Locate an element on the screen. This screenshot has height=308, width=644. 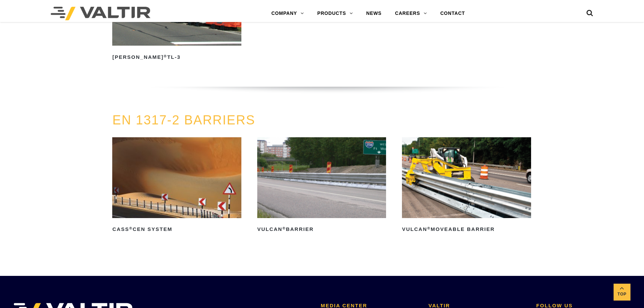
h2: Vulcan Barrier is located at coordinates (322, 230).